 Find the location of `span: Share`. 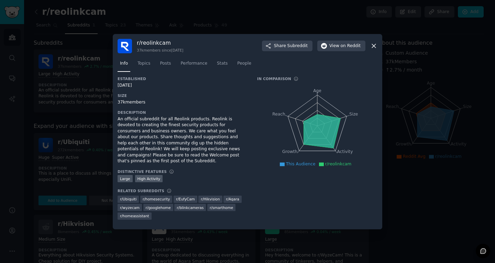

span: Share is located at coordinates (291, 46).